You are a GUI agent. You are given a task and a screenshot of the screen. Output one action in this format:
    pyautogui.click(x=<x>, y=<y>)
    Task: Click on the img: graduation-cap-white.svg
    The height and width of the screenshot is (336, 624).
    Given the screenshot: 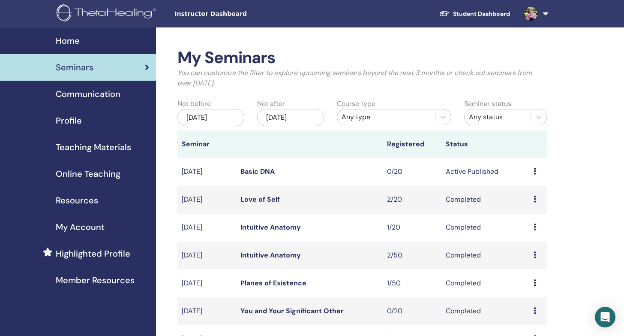 What is the action you would take?
    pyautogui.click(x=445, y=13)
    